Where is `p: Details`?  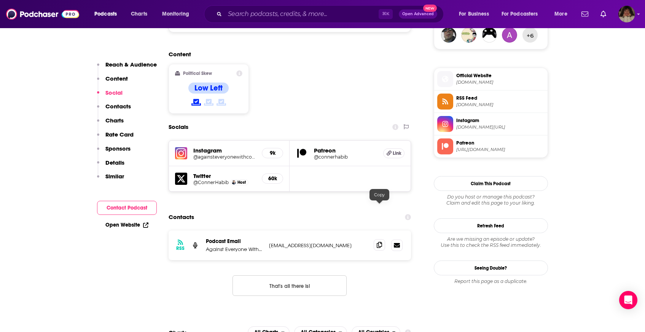 p: Details is located at coordinates (115, 163).